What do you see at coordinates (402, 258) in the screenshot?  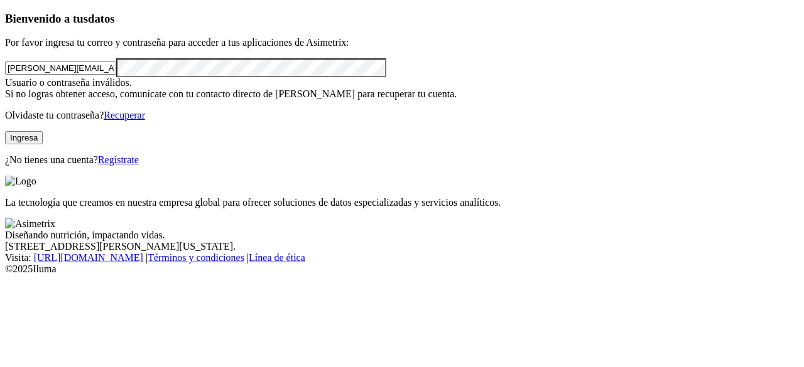 I see `div: Visita : | |` at bounding box center [402, 258].